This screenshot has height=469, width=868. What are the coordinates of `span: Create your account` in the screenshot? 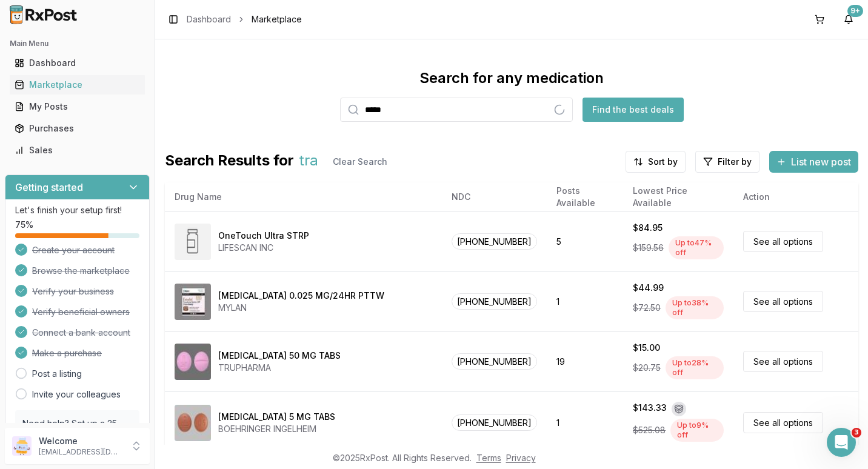 It's located at (73, 250).